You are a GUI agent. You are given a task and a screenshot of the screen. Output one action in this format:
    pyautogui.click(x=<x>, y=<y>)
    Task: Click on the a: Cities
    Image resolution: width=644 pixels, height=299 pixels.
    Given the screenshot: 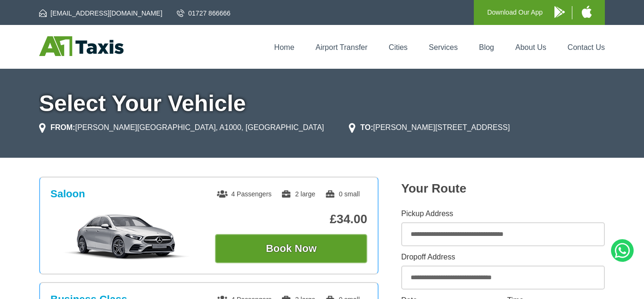 What is the action you would take?
    pyautogui.click(x=398, y=47)
    